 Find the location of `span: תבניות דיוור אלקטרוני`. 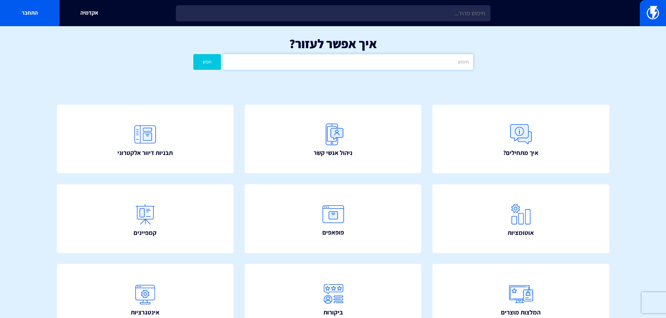

span: תבניות דיוור אלקטרוני is located at coordinates (145, 153).